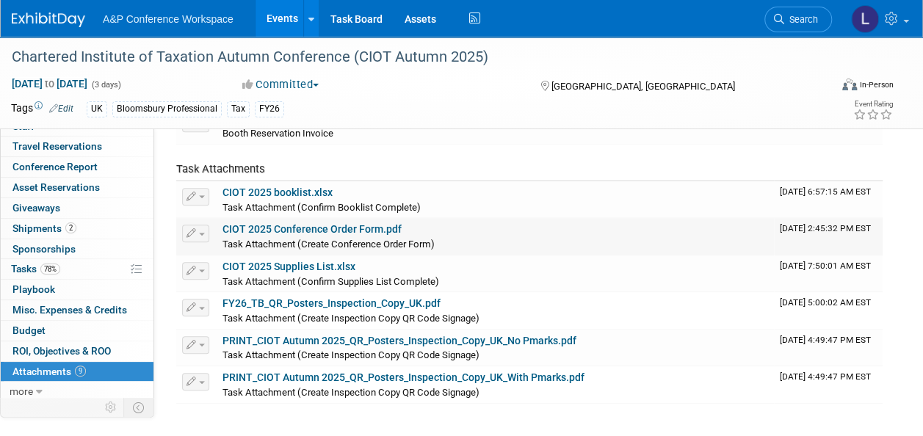 The image size is (923, 436). Describe the element at coordinates (288, 266) in the screenshot. I see `a: CIOT 2025 Supplies List.xlsx` at that location.